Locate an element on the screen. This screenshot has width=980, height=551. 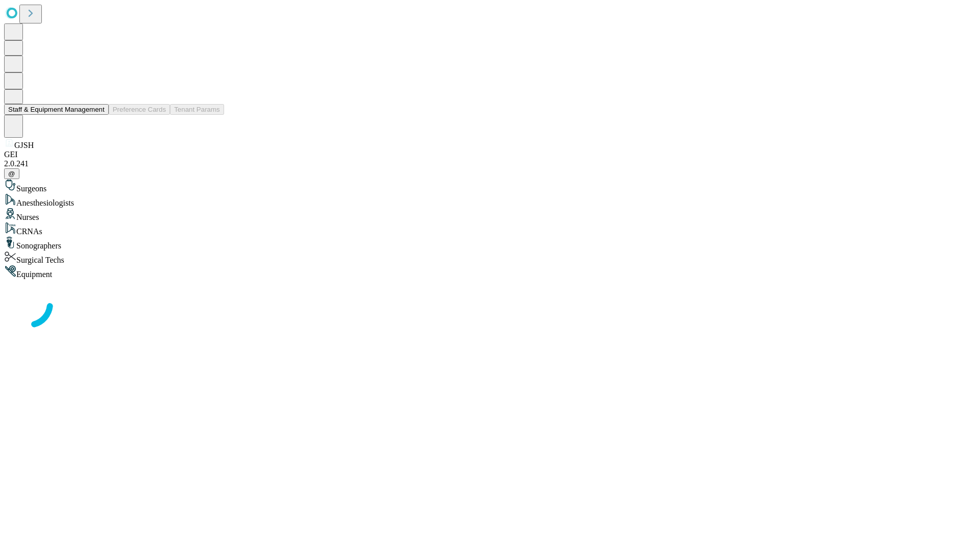
div: Surgeons is located at coordinates (490, 186).